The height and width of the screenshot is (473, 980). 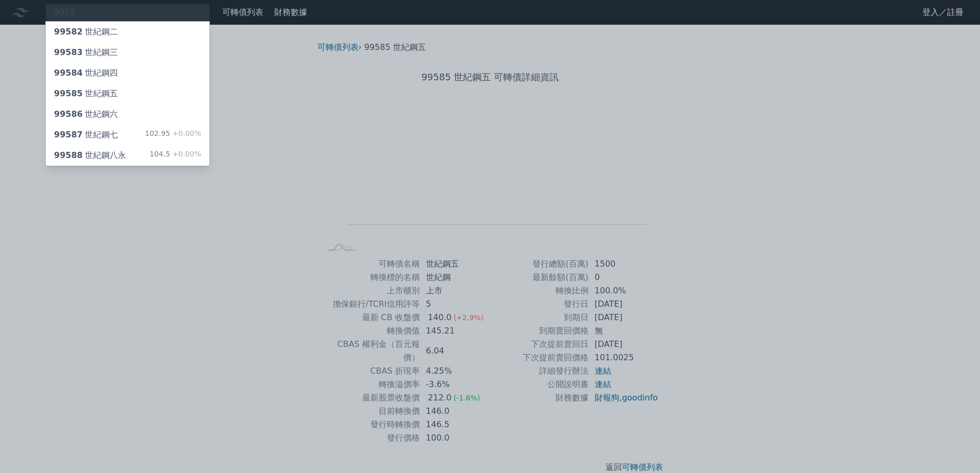 What do you see at coordinates (69, 32) in the screenshot?
I see `span: 99582` at bounding box center [69, 32].